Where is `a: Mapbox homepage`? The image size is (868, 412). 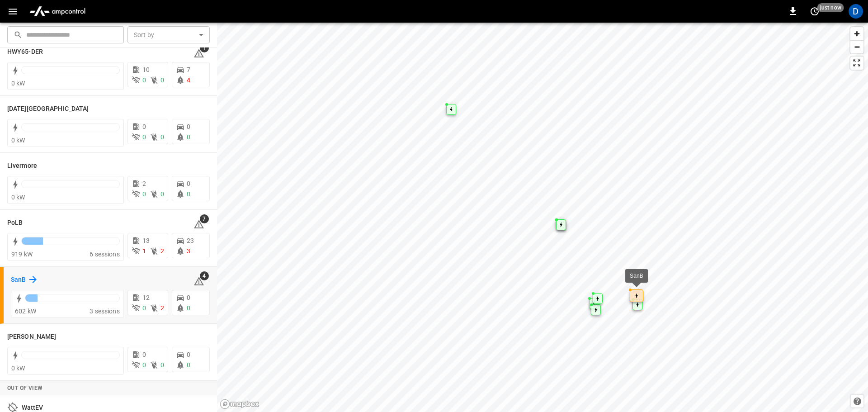 a: Mapbox homepage is located at coordinates (240, 404).